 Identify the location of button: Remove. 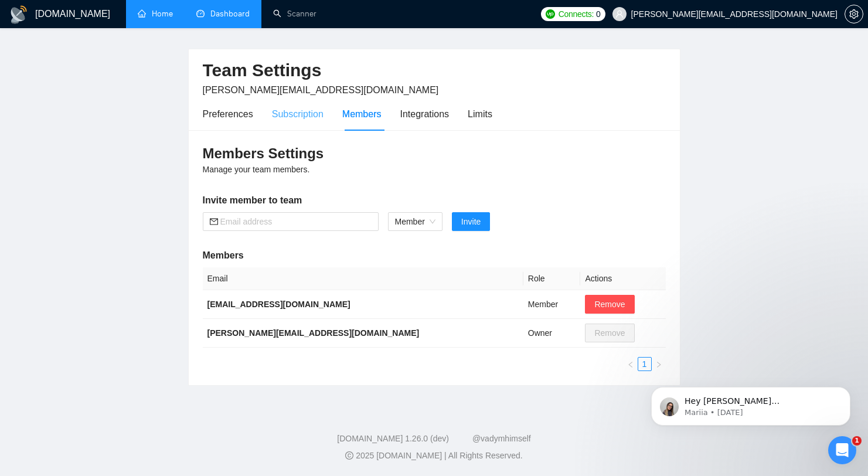
(609, 304).